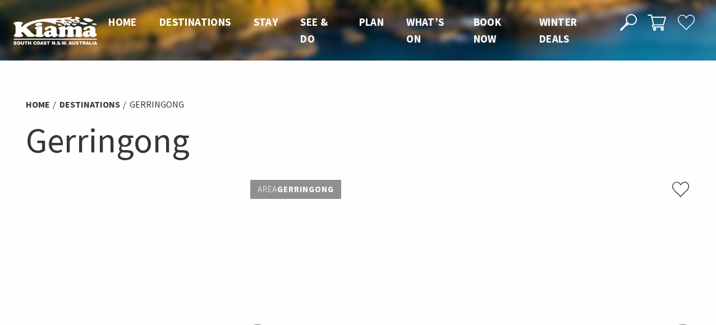 The height and width of the screenshot is (325, 716). Describe the element at coordinates (352, 30) in the screenshot. I see `nav: Main Menu` at that location.